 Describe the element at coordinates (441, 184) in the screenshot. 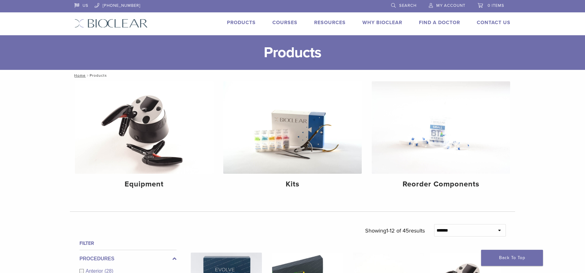

I see `h4: Reorder Components` at that location.